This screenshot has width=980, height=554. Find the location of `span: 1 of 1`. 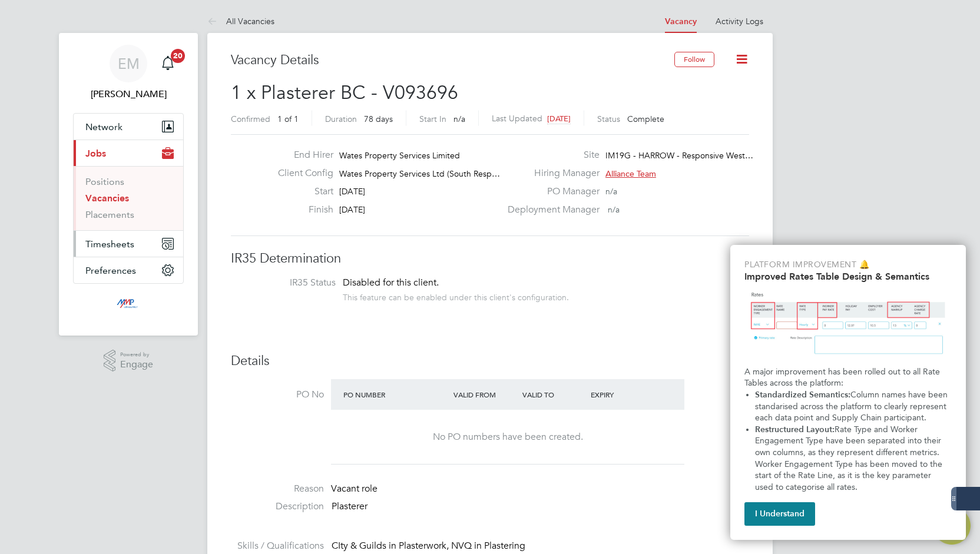

span: 1 of 1 is located at coordinates (288, 119).